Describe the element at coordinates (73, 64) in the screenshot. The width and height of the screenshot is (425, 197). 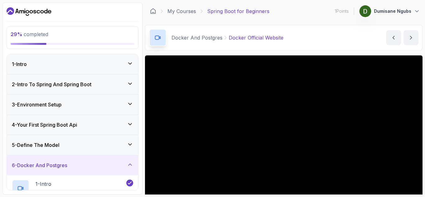
I see `button: 1-Intro` at that location.